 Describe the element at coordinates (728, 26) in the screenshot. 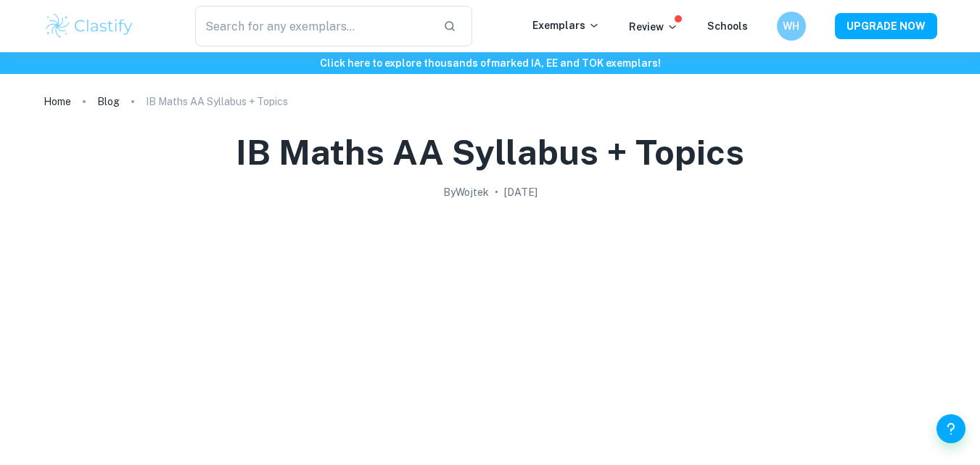

I see `a: Schools` at that location.